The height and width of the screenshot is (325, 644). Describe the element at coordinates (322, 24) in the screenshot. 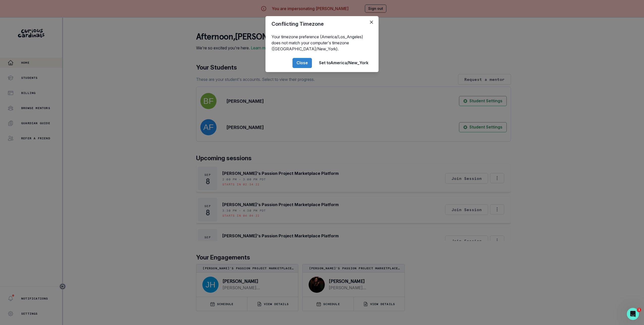

I see `header: Conflicting Timezone` at that location.